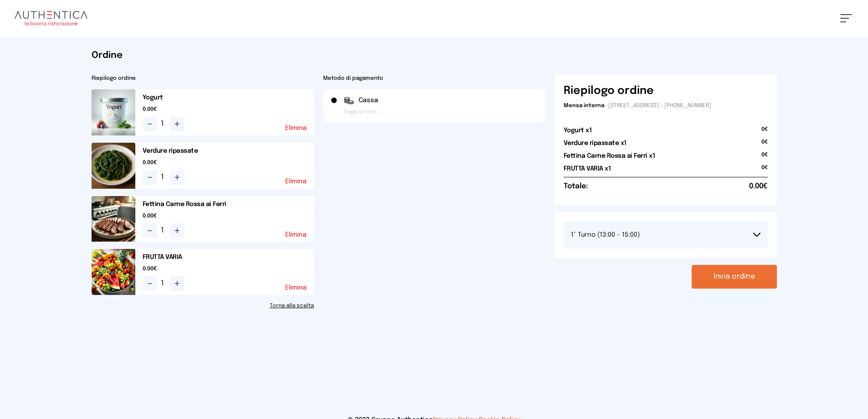 Image resolution: width=868 pixels, height=419 pixels. What do you see at coordinates (434, 79) in the screenshot?
I see `h2: Metodo di pagamento` at bounding box center [434, 79].